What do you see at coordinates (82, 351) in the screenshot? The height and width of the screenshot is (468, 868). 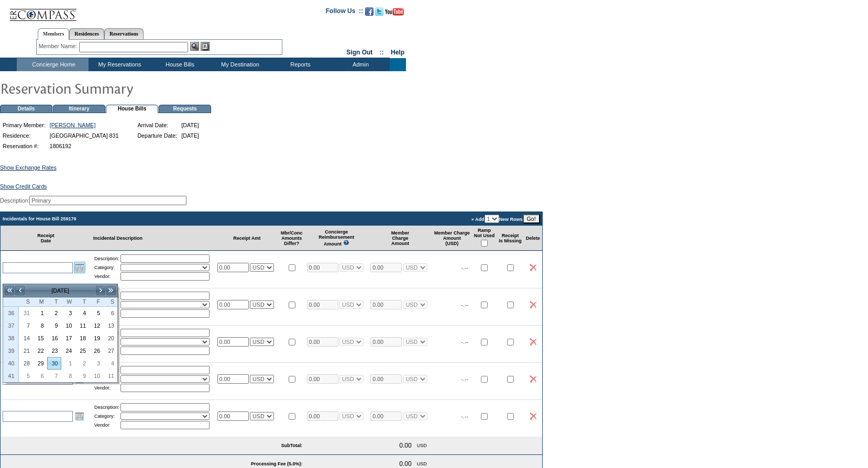 I see `td: Thursday, September 25, 2025` at bounding box center [82, 351].